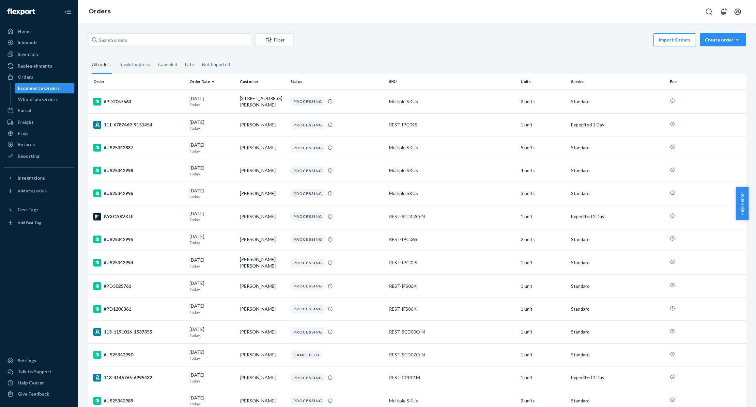 The height and width of the screenshot is (407, 756). I want to click on div: Freight, so click(25, 122).